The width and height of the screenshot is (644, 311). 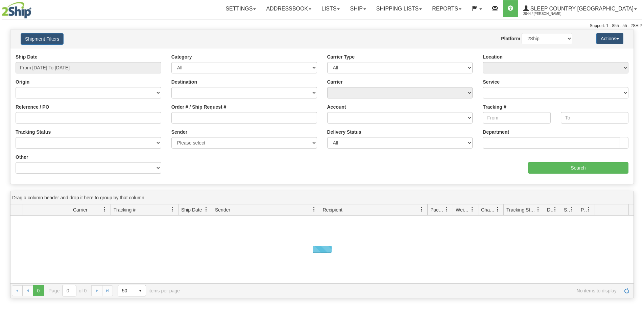 I want to click on label: Reference / PO, so click(x=32, y=107).